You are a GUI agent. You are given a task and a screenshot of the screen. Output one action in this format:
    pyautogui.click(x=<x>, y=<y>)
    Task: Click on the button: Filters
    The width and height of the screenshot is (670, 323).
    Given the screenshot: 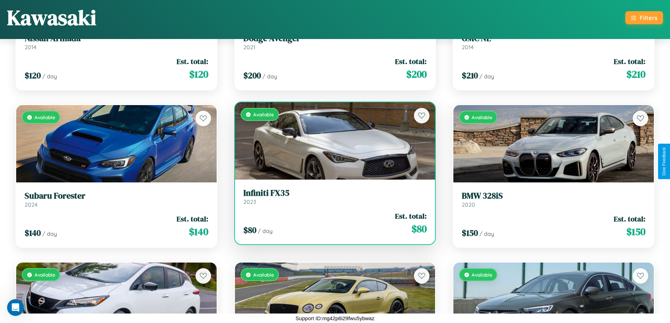 What is the action you would take?
    pyautogui.click(x=644, y=18)
    